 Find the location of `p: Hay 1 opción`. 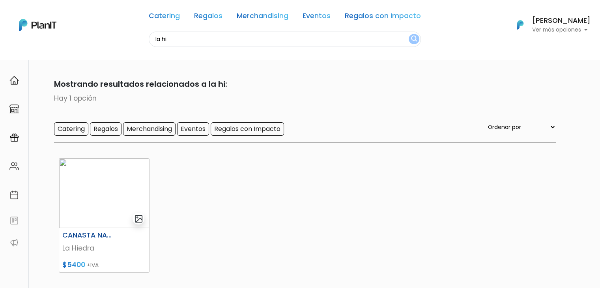

p: Hay 1 opción is located at coordinates (300, 98).